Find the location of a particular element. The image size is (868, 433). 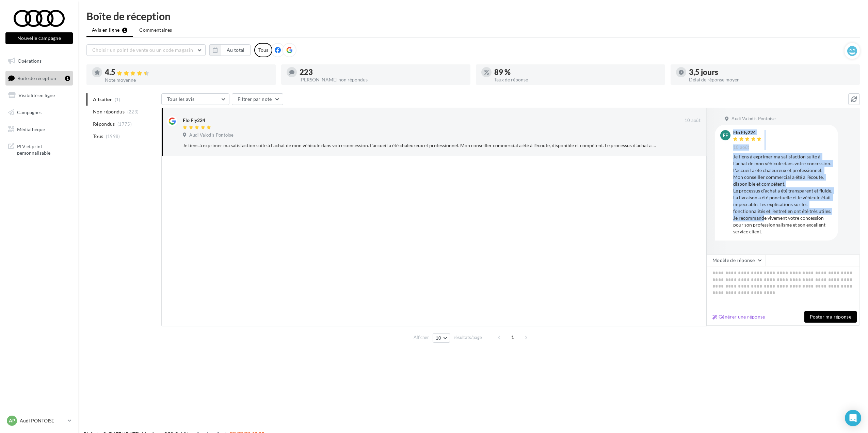

a: Campagnes is located at coordinates (40, 113).